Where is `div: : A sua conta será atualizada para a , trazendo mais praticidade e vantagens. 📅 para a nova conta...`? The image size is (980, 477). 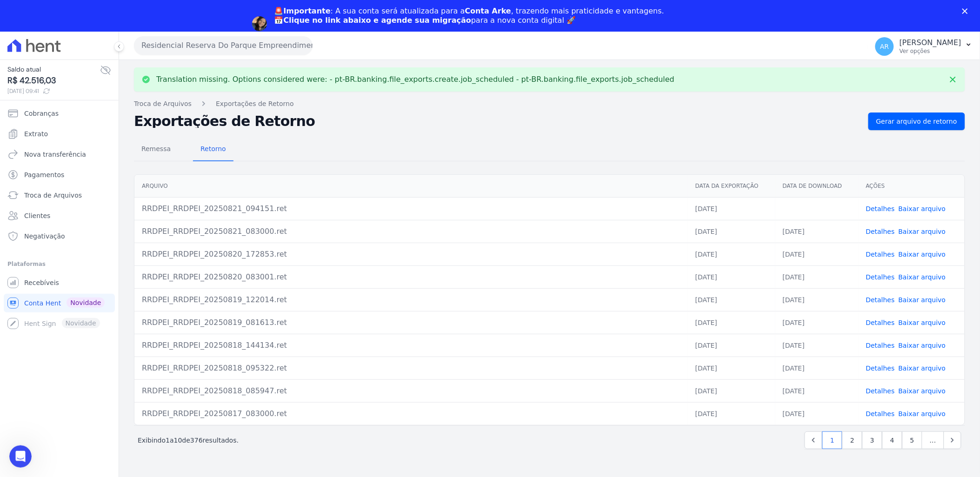
div: : A sua conta será atualizada para a , trazendo mais praticidade e vantagens. 📅 para a nova conta... is located at coordinates (469, 16).